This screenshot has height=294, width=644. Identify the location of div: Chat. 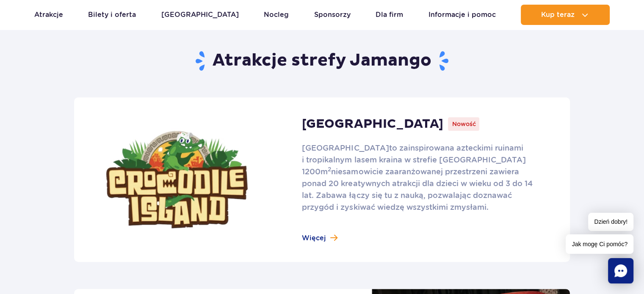
(621, 271).